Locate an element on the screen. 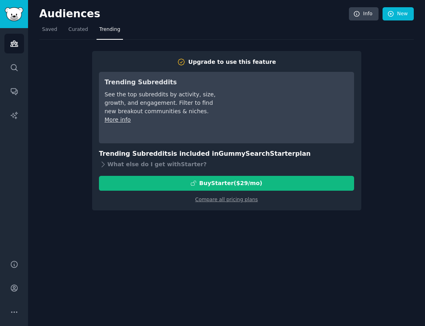  a: New is located at coordinates (399, 14).